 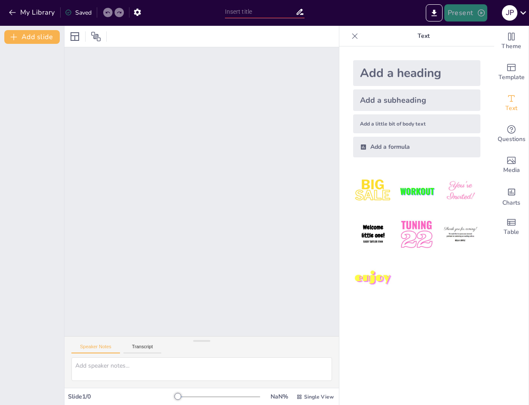 What do you see at coordinates (512, 165) in the screenshot?
I see `div: Add images, graphics, shapes or video` at bounding box center [512, 165].